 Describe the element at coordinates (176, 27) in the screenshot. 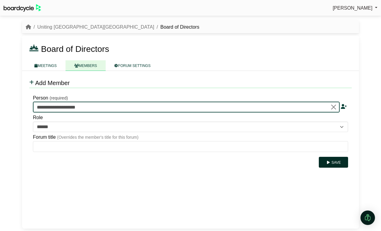

I see `li: Board of Directors` at that location.